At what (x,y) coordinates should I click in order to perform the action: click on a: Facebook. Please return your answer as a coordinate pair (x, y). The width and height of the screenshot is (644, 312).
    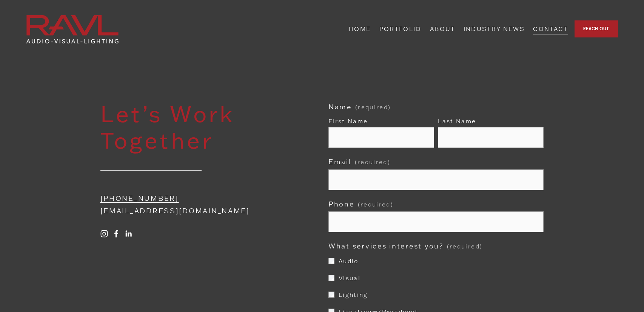
    Looking at the image, I should click on (116, 233).